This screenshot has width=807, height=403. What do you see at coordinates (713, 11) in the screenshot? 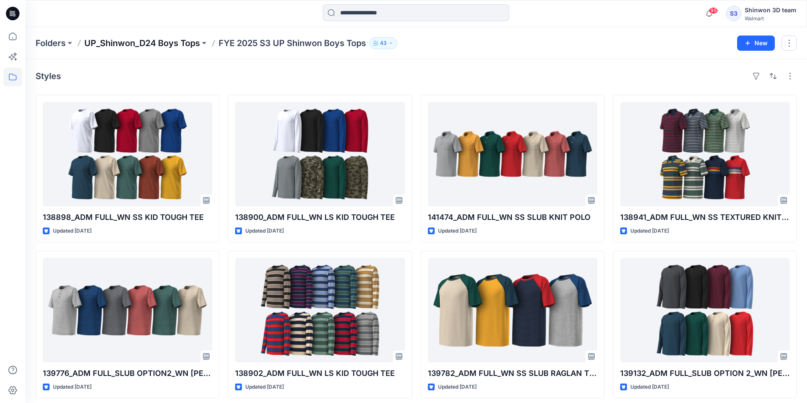
I see `span: 95` at bounding box center [713, 11].